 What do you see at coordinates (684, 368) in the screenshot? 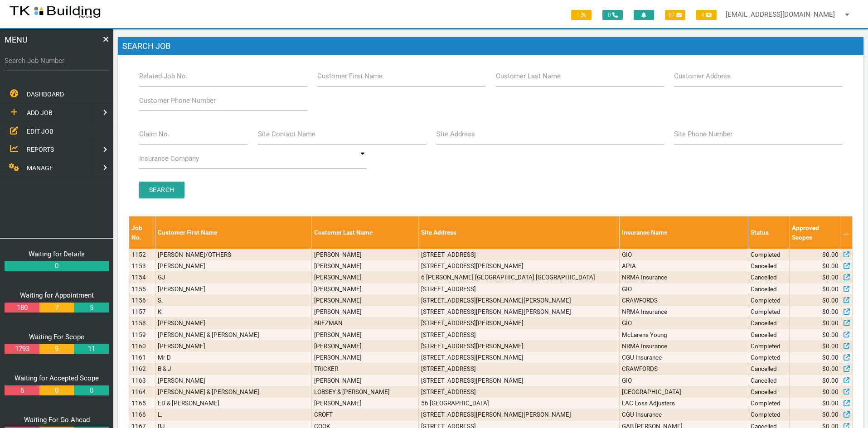
I see `td: CRAWFORDS` at bounding box center [684, 368].